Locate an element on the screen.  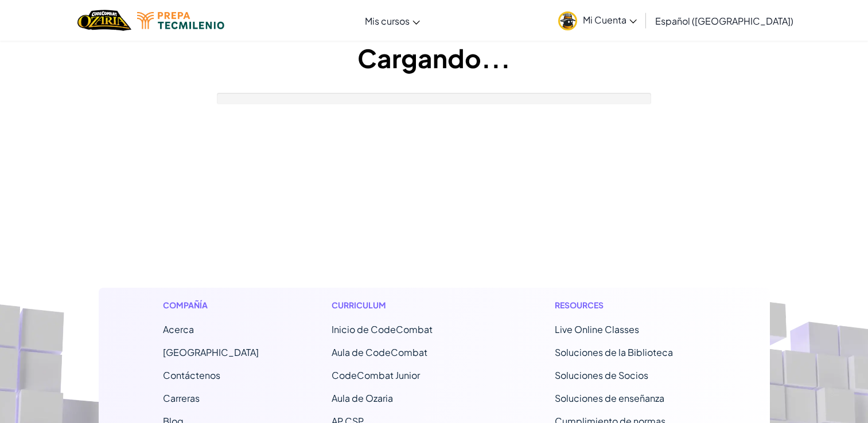
h1: Resources is located at coordinates (630, 305).